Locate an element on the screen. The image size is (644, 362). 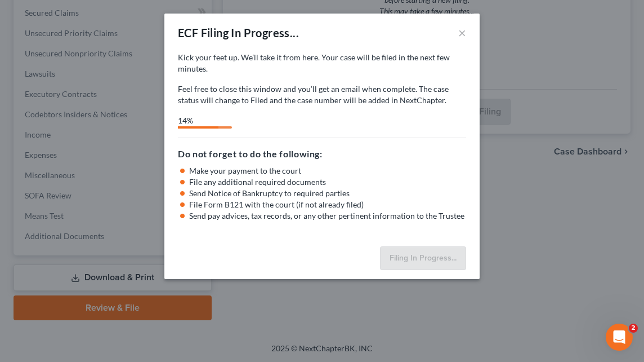
li: Send pay advices, tax records, or any other pertinent information to the Trustee is located at coordinates (327, 216).